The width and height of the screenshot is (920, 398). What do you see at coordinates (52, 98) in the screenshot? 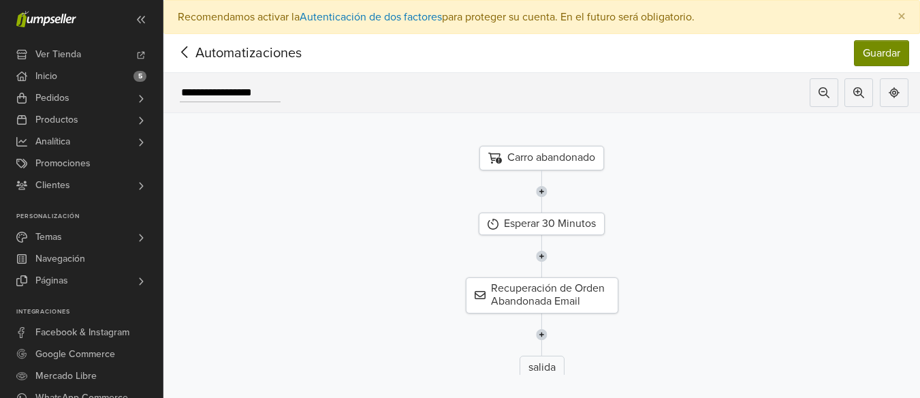
I see `span: Pedidos` at bounding box center [52, 98].